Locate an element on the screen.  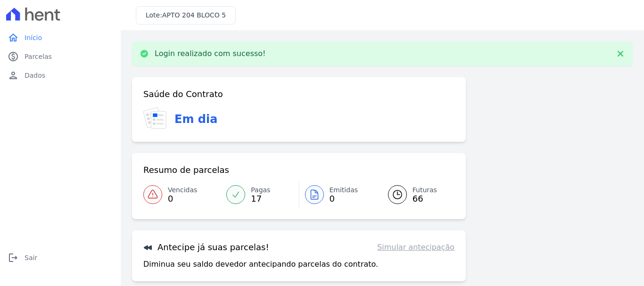
a: Vencidas 0 is located at coordinates (182, 194).